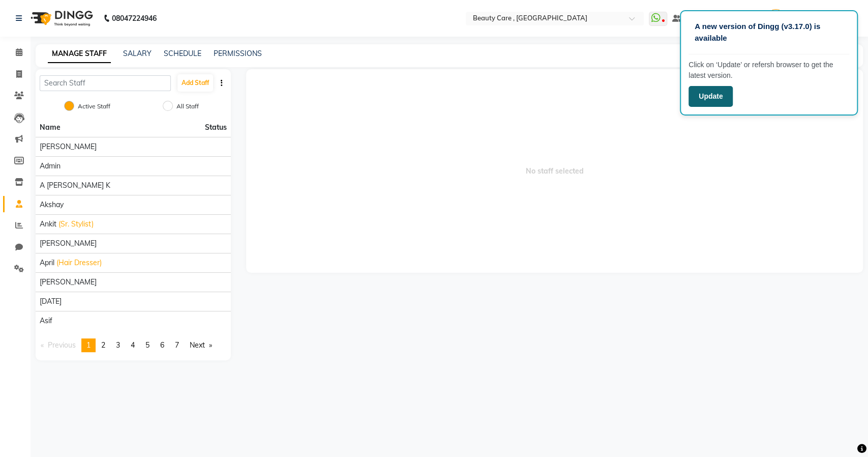 This screenshot has height=457, width=868. I want to click on nav: Pagination, so click(133, 345).